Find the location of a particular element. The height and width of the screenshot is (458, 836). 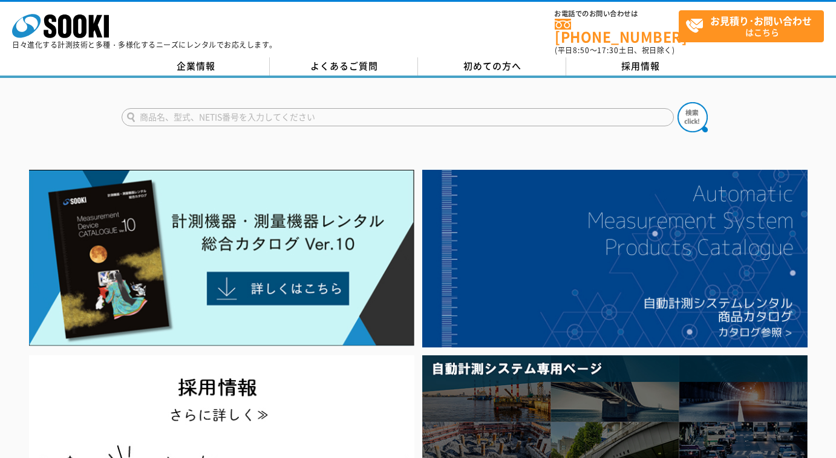

span: 8:50 is located at coordinates (581, 50).